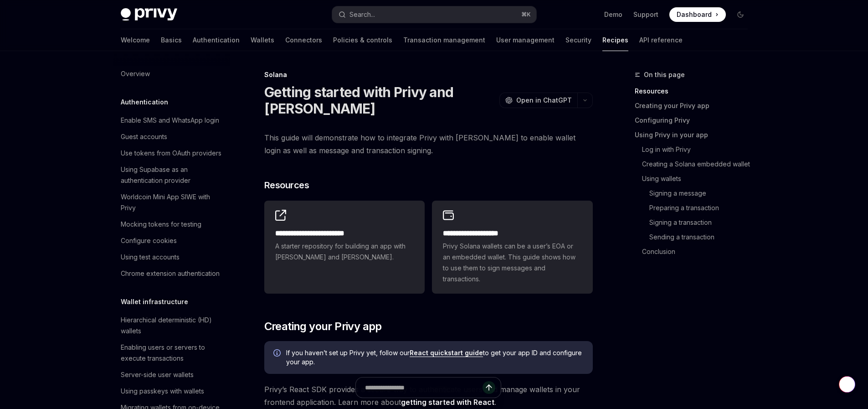  I want to click on div: Using passkeys with wallets, so click(163, 391).